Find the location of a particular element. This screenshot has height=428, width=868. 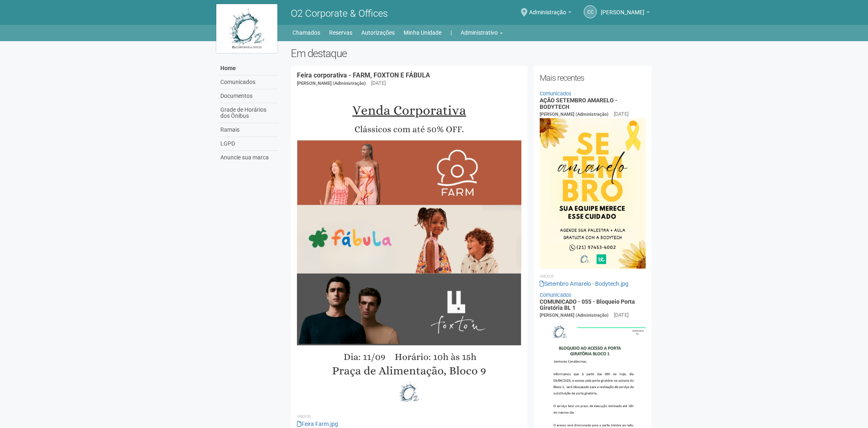

a: Minha Unidade is located at coordinates (423, 32).